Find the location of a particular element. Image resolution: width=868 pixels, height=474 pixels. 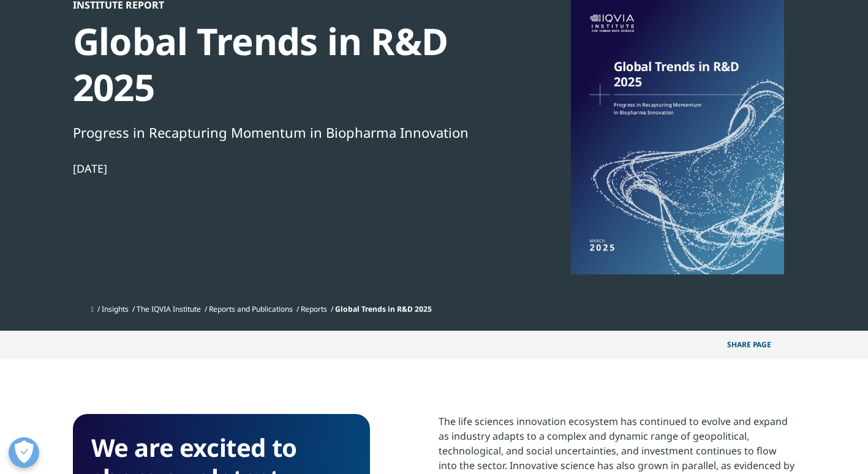

button: Share PAGEShare PAGE is located at coordinates (757, 345).